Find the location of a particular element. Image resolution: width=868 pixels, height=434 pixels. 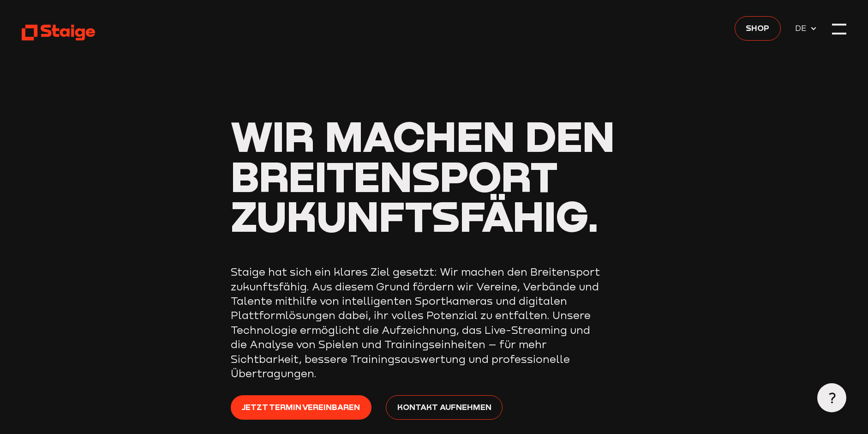

a: Jetzt Termin vereinbaren is located at coordinates (301, 407).